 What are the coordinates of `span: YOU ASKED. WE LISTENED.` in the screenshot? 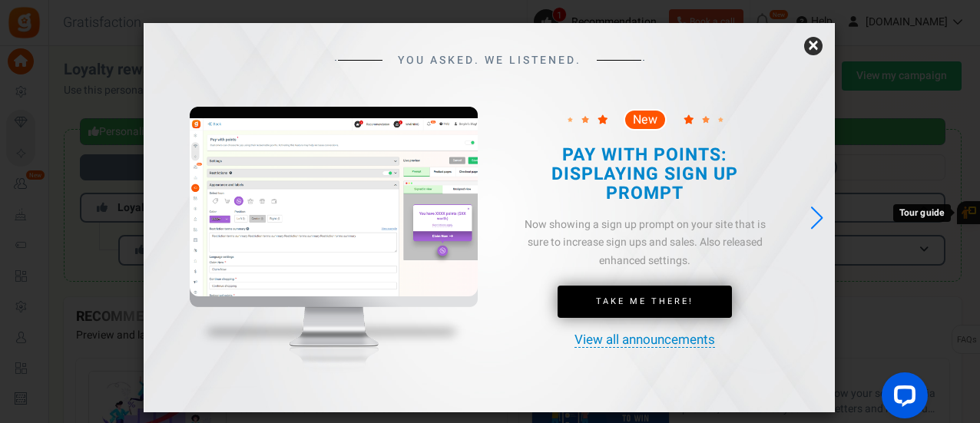 It's located at (490, 60).